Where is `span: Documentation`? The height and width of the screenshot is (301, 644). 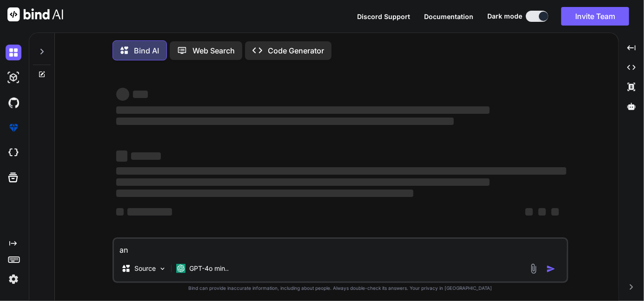
span: Documentation is located at coordinates (448, 17).